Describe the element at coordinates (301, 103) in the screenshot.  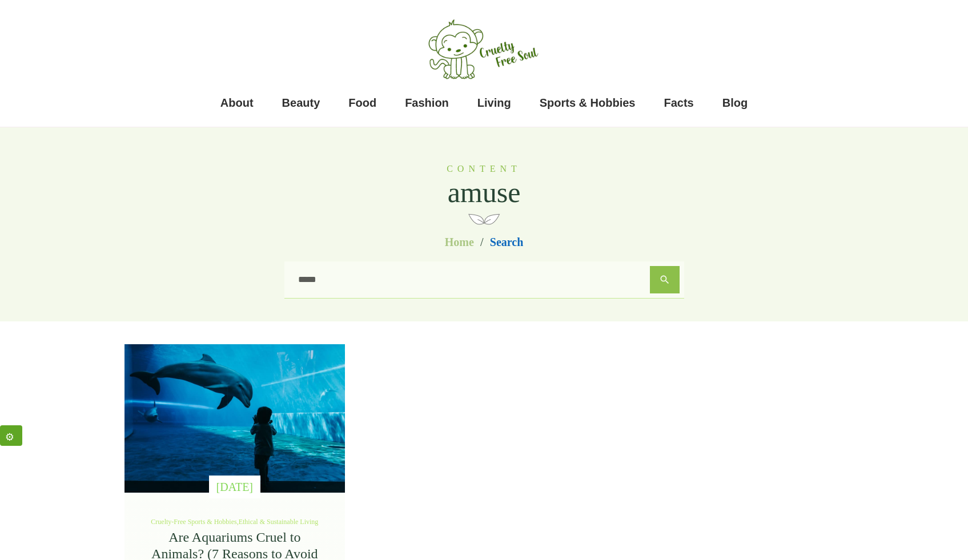
I see `a: Beauty` at that location.